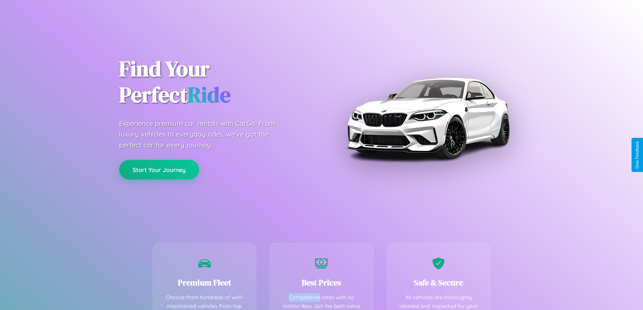 This screenshot has width=643, height=310. I want to click on p: Experience premium car rentals with CarGo. From luxury vehicles to everyday rides, we've got the ..., so click(204, 134).